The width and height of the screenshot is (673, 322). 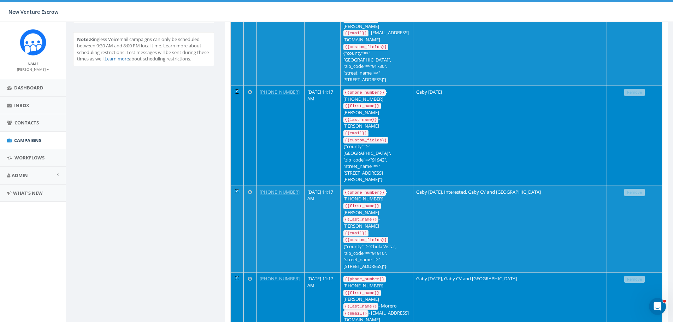 I want to click on span: Campaigns, so click(x=28, y=140).